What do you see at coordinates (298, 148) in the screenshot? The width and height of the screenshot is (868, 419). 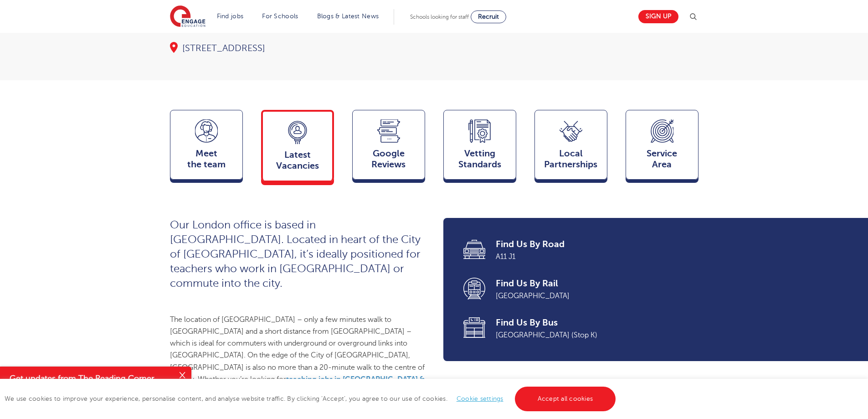 I see `a: LatestVacancies` at bounding box center [298, 148].